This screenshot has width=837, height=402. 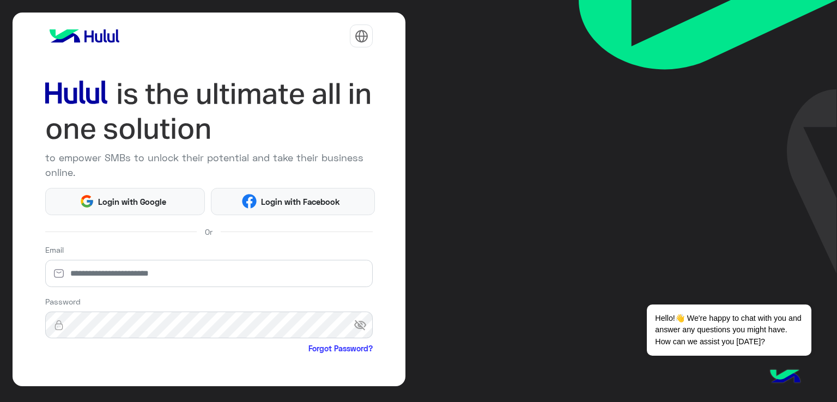 What do you see at coordinates (300, 202) in the screenshot?
I see `span: Login with Facebook` at bounding box center [300, 202].